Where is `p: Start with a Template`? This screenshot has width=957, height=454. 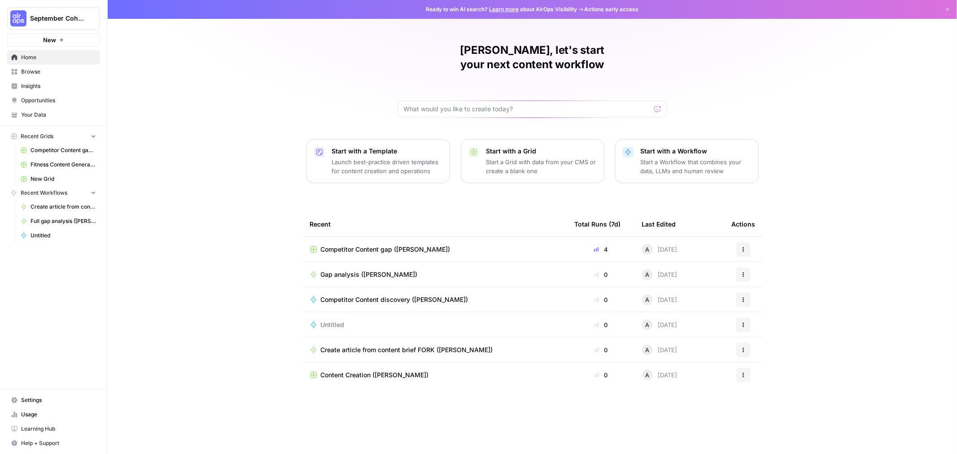
p: Start with a Template is located at coordinates (387, 151).